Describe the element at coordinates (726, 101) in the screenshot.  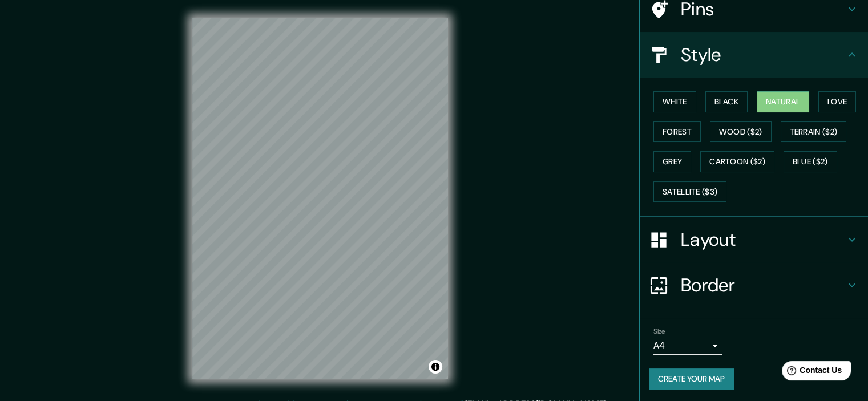
I see `button: Black` at that location.